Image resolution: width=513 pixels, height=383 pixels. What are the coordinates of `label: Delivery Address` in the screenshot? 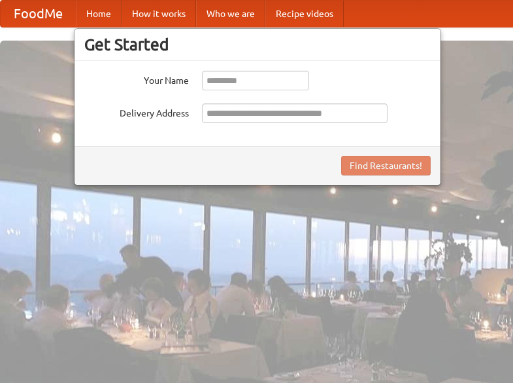 It's located at (137, 111).